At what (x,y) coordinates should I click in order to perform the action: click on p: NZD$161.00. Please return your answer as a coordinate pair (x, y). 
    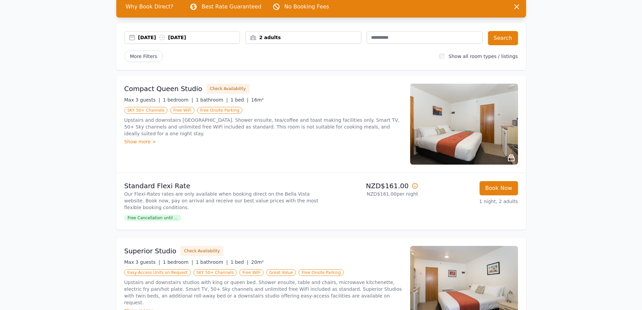
    Looking at the image, I should click on (371, 186).